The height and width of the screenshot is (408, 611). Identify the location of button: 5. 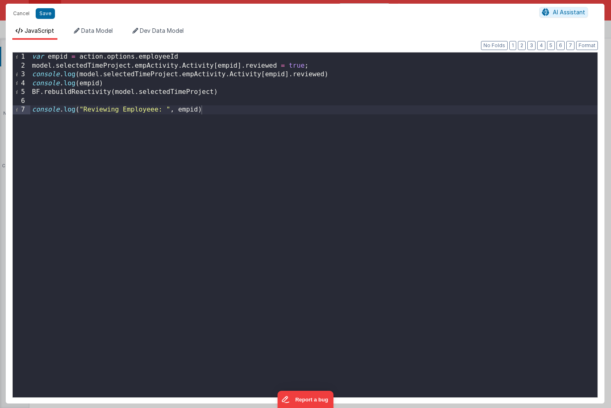
(551, 46).